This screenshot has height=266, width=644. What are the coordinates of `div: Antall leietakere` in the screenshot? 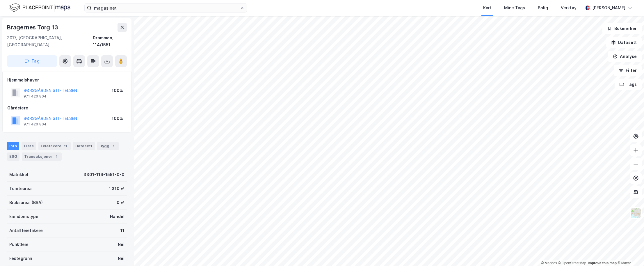 It's located at (26, 230).